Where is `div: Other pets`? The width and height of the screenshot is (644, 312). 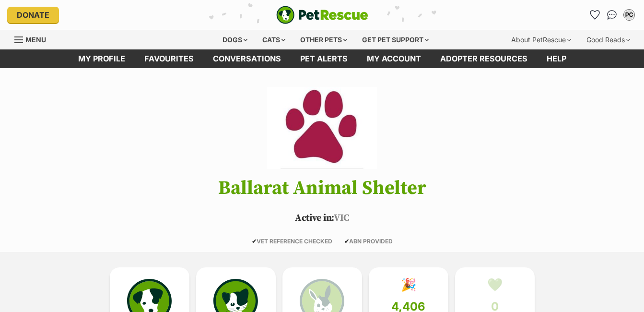
div: Other pets is located at coordinates (323, 40).